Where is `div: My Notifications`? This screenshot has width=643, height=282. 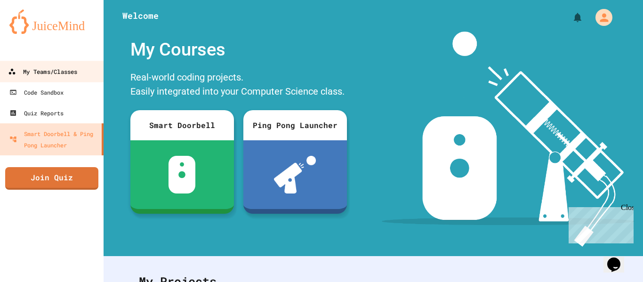
div: My Notifications is located at coordinates (570, 17).